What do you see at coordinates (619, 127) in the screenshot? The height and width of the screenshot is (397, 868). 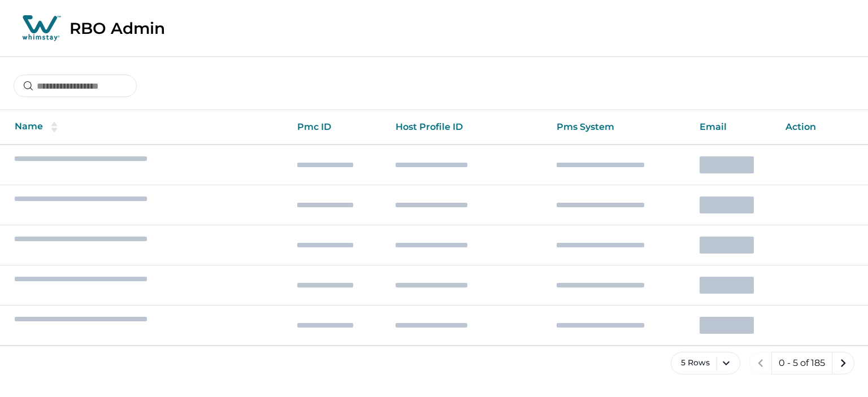 I see `th: Pms System` at bounding box center [619, 127].